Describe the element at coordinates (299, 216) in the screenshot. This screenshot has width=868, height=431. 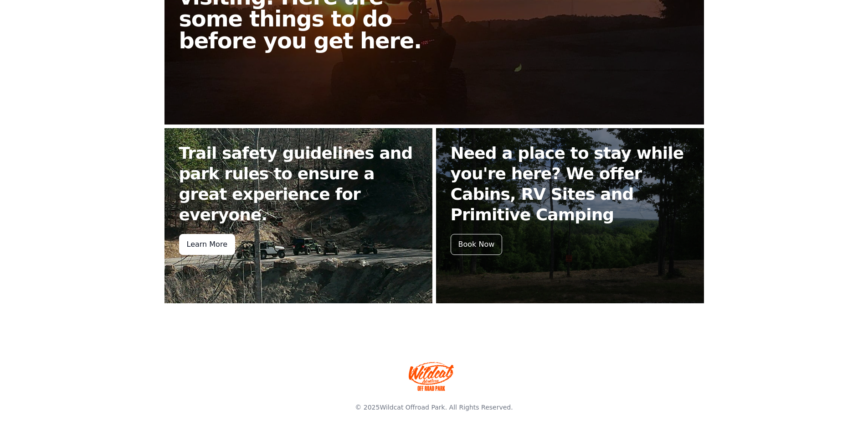
I see `a: Trail safety guidelines and park rules to ensure a great experience for everyone. Learn More` at that location.